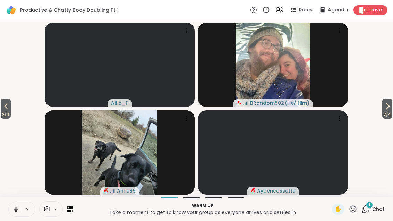  I want to click on p: Warm up, so click(203, 206).